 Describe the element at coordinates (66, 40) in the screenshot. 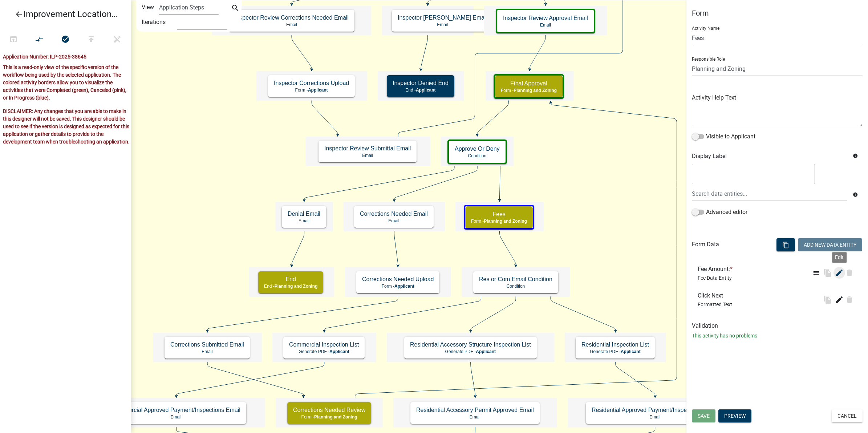

I see `button: No problems` at that location.